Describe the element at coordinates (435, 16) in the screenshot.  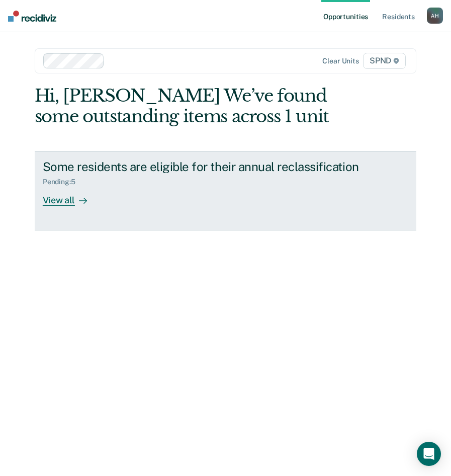
I see `button: AH` at that location.